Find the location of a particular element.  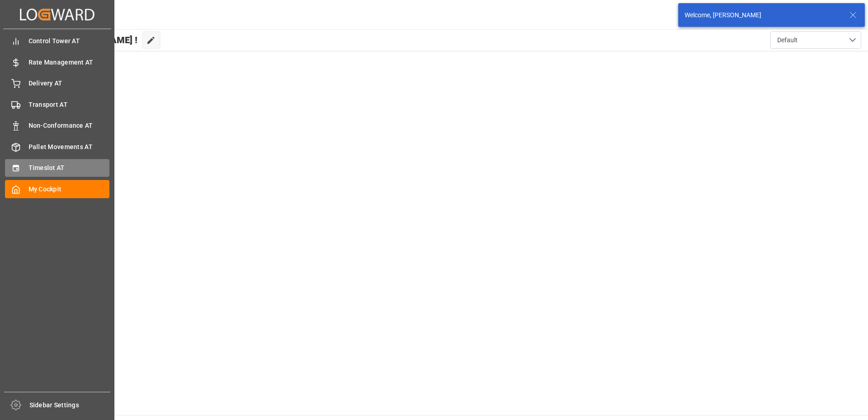

a: My Cockpit is located at coordinates (57, 188).